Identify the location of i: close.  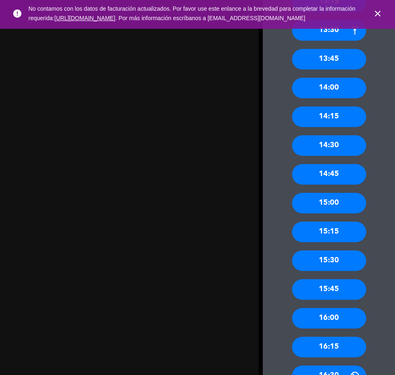
(377, 14).